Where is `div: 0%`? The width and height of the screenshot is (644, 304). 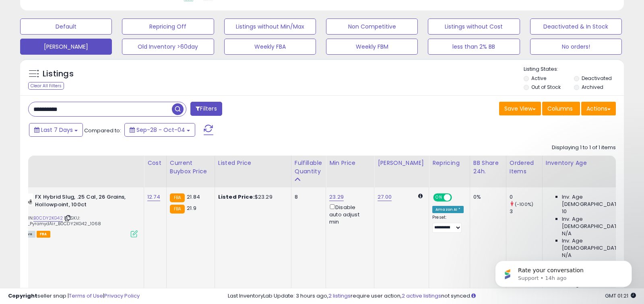 div: 0% is located at coordinates (486, 198).